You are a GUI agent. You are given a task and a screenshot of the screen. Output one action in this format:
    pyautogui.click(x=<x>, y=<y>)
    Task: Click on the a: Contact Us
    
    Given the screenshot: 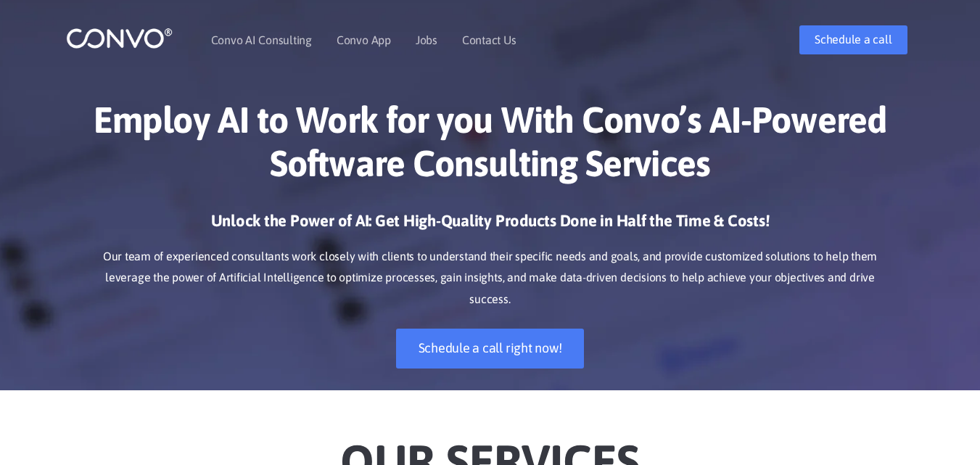 What is the action you would take?
    pyautogui.click(x=488, y=40)
    